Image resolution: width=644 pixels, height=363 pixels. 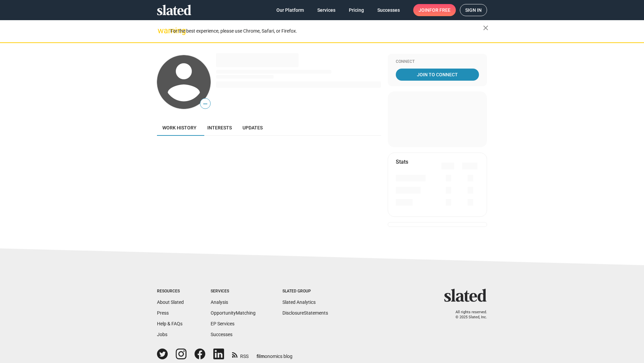 I want to click on a: Work history, so click(x=180, y=127).